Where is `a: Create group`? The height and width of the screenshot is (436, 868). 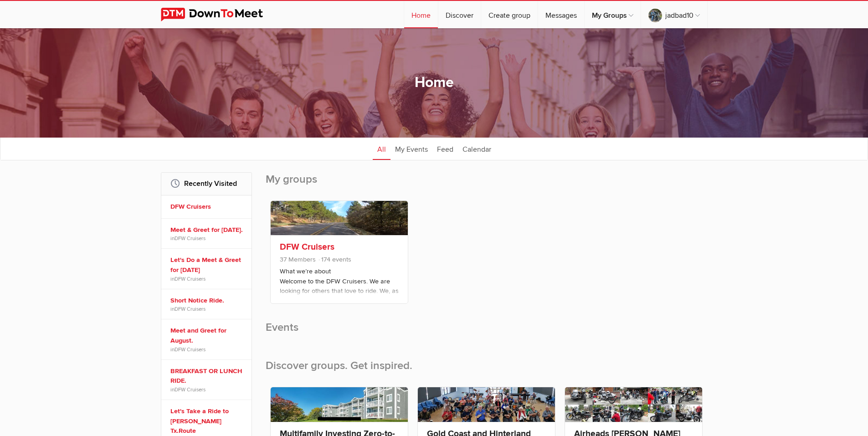
a: Create group is located at coordinates (510, 15).